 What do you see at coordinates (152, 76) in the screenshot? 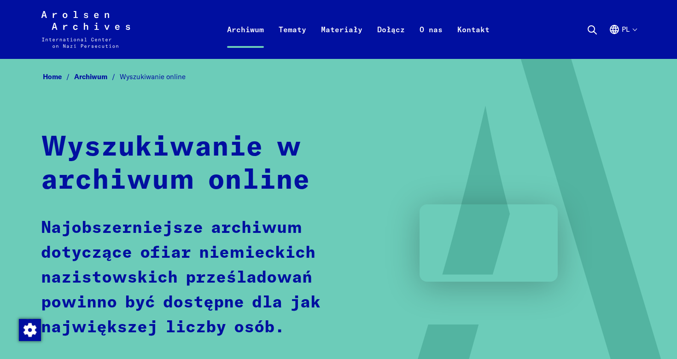
I see `span: Wyszukiwanie online` at bounding box center [152, 76].